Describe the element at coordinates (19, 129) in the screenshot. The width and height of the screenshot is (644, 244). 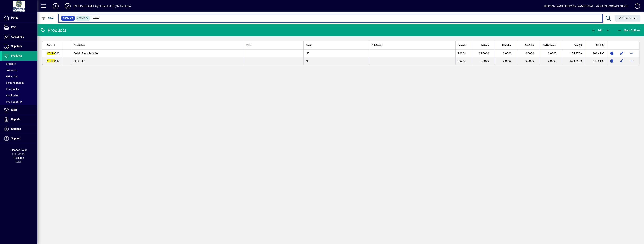
I see `a: Settings` at that location.